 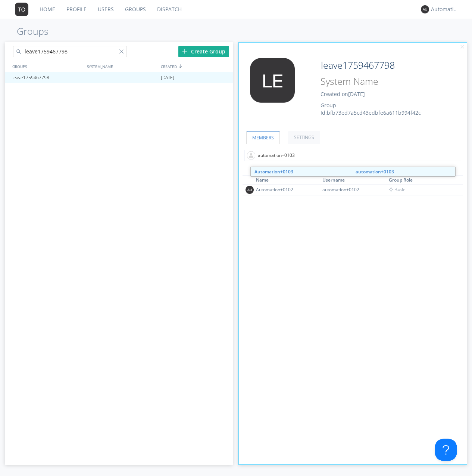 I want to click on span: Group Id: bfb73ed7a5cd43edbfe6a611b994f42c, so click(x=370, y=109).